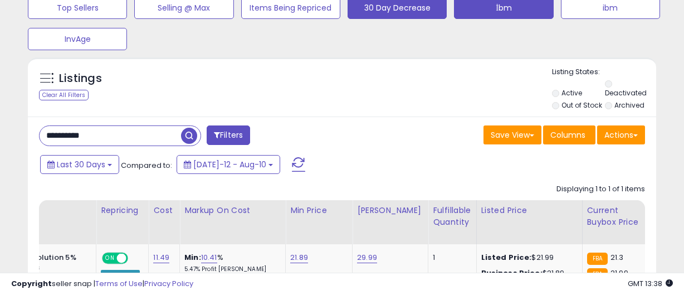 This screenshot has width=684, height=295. Describe the element at coordinates (193, 257) in the screenshot. I see `b: Min:` at that location.